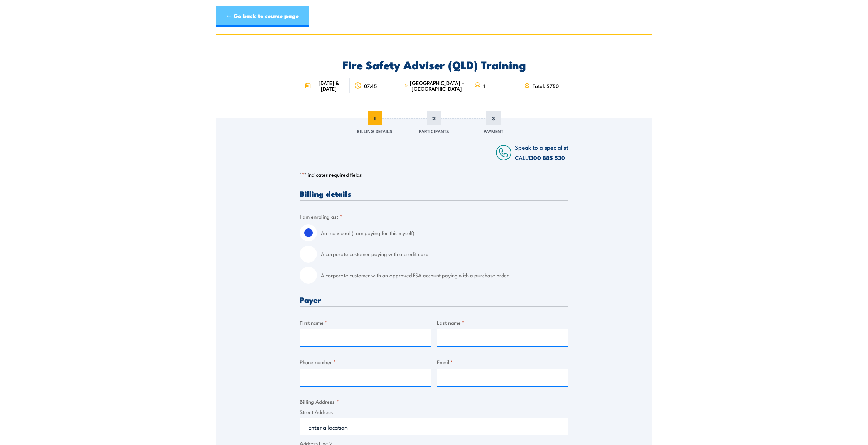 This screenshot has height=445, width=868. What do you see at coordinates (445, 254) in the screenshot?
I see `label: A corporate customer paying with a credit card` at bounding box center [445, 254].